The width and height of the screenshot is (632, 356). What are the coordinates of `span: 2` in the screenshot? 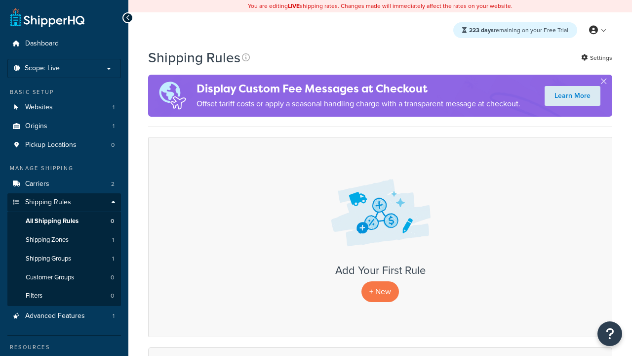 It's located at (113, 184).